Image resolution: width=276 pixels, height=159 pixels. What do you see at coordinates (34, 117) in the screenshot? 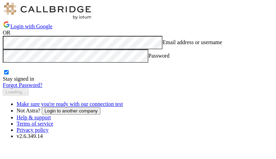
I see `a: Help & support` at bounding box center [34, 117].